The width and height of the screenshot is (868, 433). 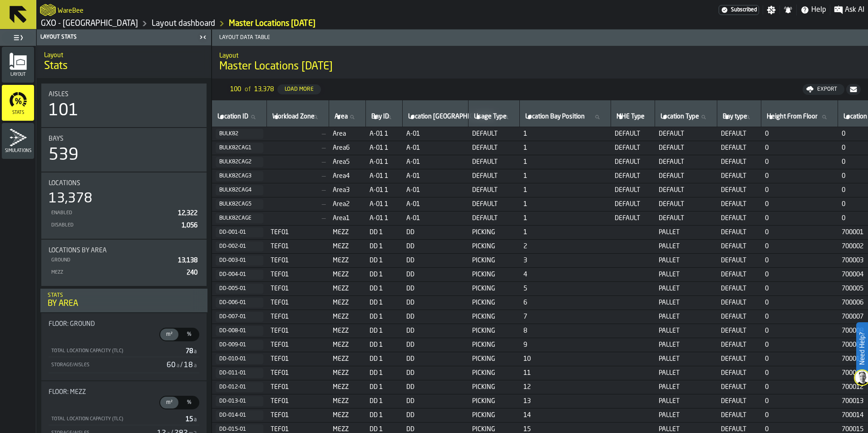 I want to click on span: 1,056, so click(x=190, y=226).